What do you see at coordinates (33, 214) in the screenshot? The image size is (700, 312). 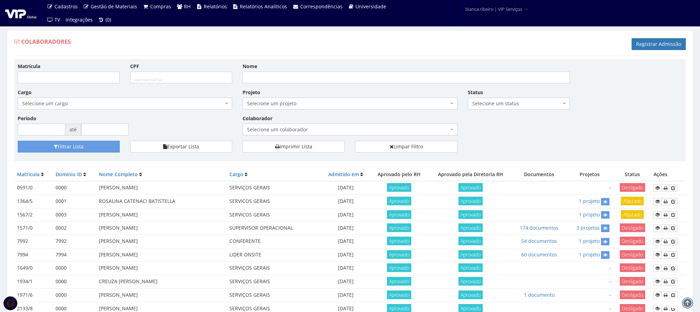 I see `td: 1567/2` at bounding box center [33, 214].